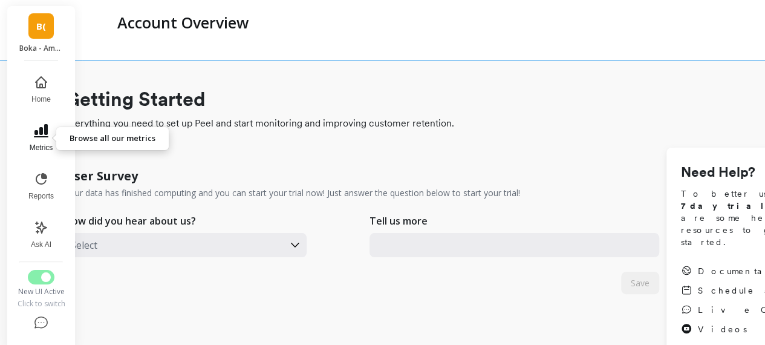 The width and height of the screenshot is (765, 345). I want to click on p: How did you hear about us?, so click(130, 221).